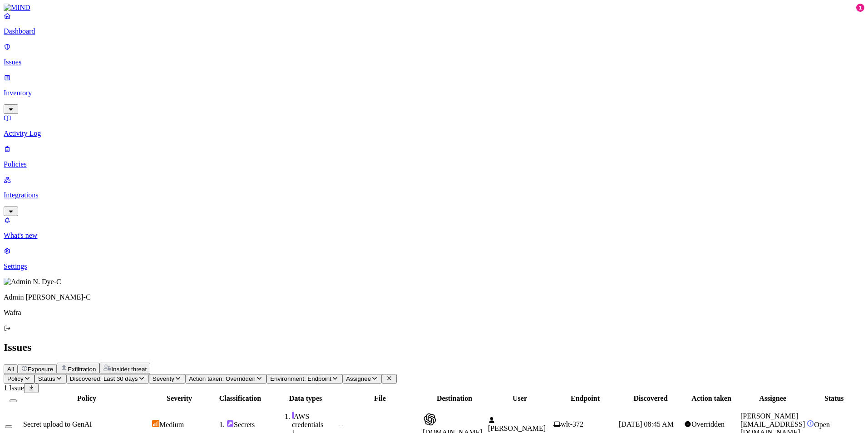 The height and width of the screenshot is (433, 868). I want to click on span: Discovered: Last 30 days, so click(104, 378).